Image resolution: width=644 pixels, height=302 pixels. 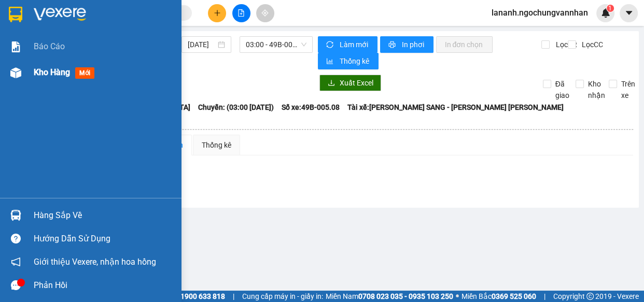 I want to click on span: printer, so click(x=392, y=45).